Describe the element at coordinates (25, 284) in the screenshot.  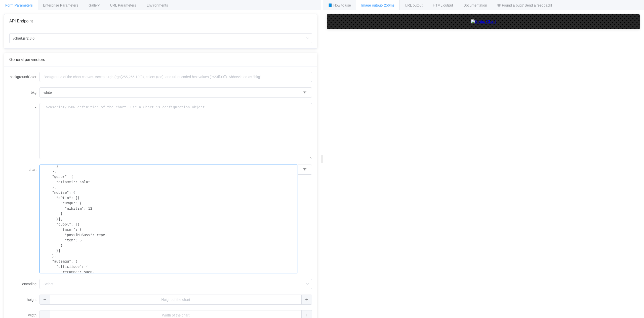
I see `label: encoding` at that location.